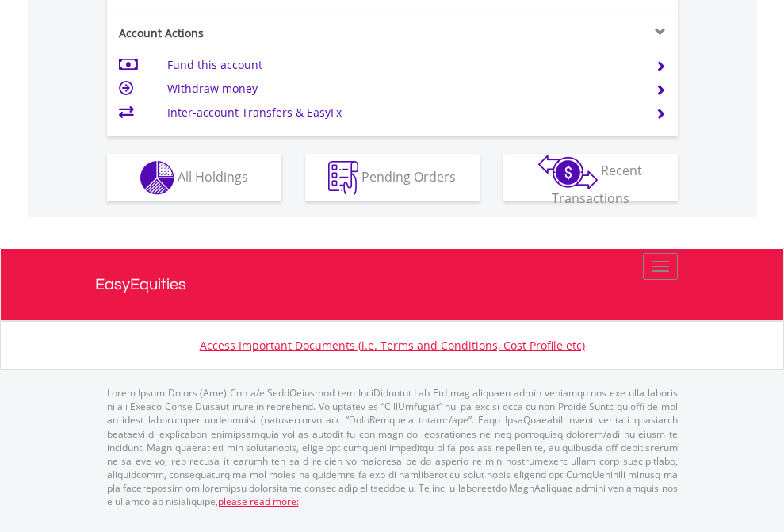  What do you see at coordinates (402, 65) in the screenshot?
I see `td: Fund this account` at bounding box center [402, 65].